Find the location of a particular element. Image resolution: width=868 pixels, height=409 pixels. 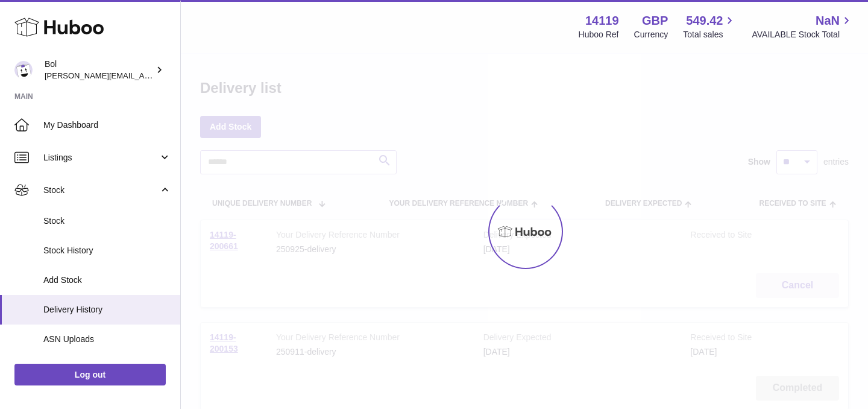

span: Total sales is located at coordinates (710, 34).